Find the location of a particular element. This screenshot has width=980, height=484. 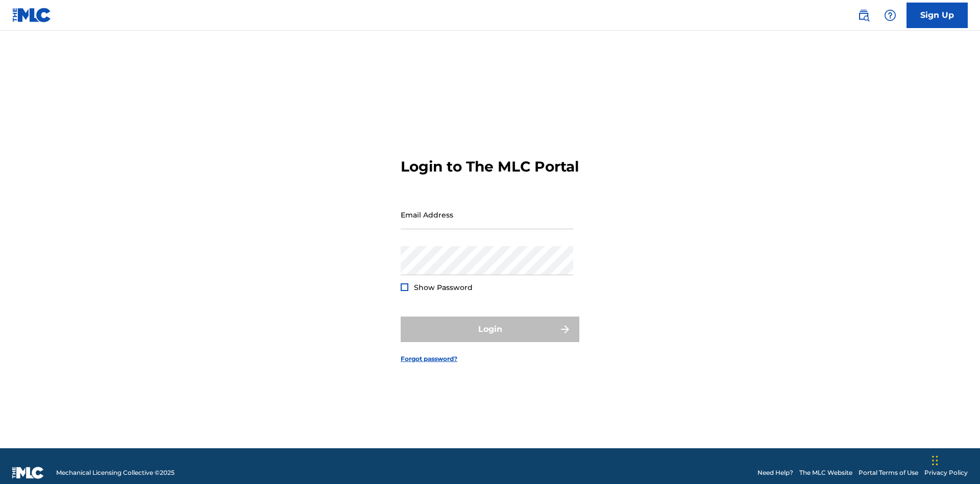

a: Need Help? is located at coordinates (775, 473).